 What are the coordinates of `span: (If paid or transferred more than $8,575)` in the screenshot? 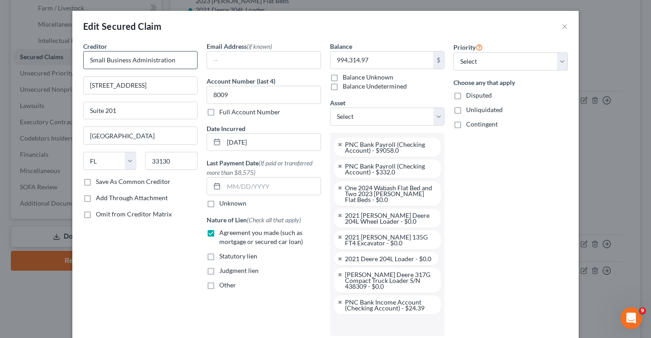 It's located at (260, 168).